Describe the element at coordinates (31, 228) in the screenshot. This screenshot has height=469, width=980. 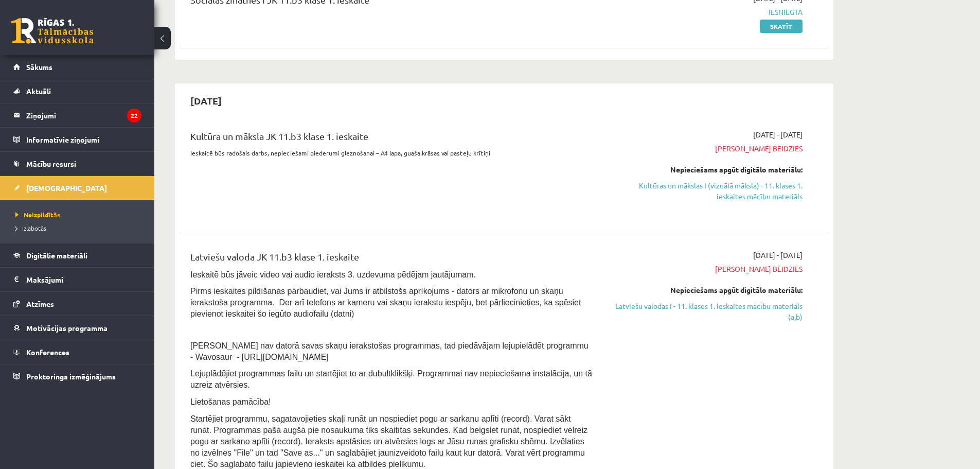
I see `span: Izlabotās` at that location.